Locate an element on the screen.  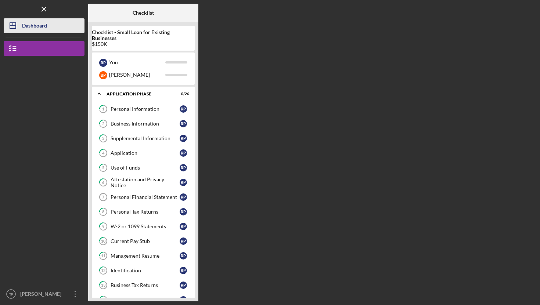
a: 2Business InformationRP is located at coordinates (143, 124).